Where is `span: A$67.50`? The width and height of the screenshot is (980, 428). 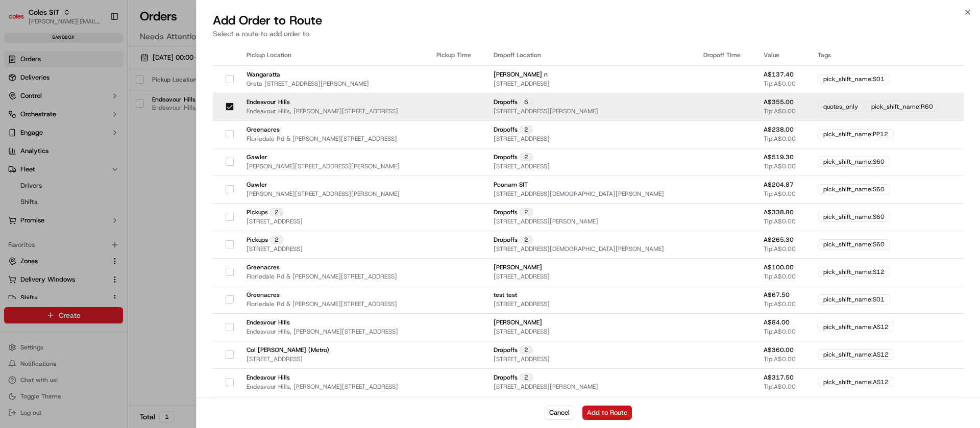
span: A$67.50 is located at coordinates (776, 295).